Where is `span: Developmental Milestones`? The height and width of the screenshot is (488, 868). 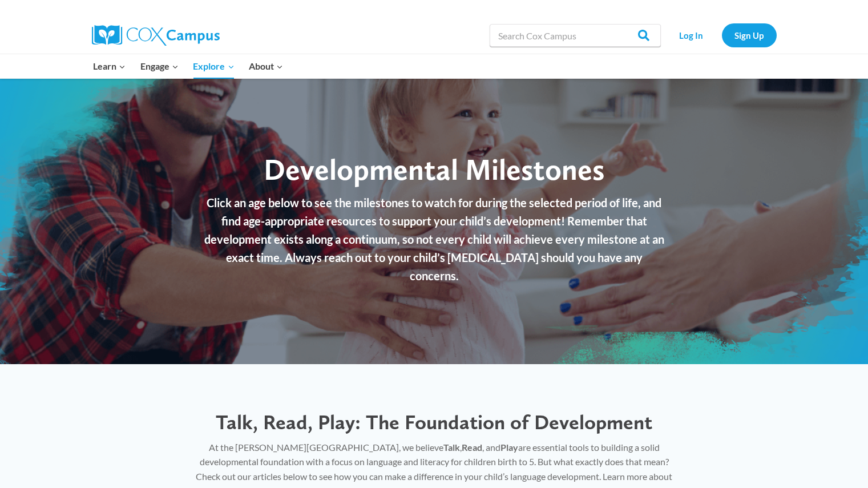 span: Developmental Milestones is located at coordinates (434, 169).